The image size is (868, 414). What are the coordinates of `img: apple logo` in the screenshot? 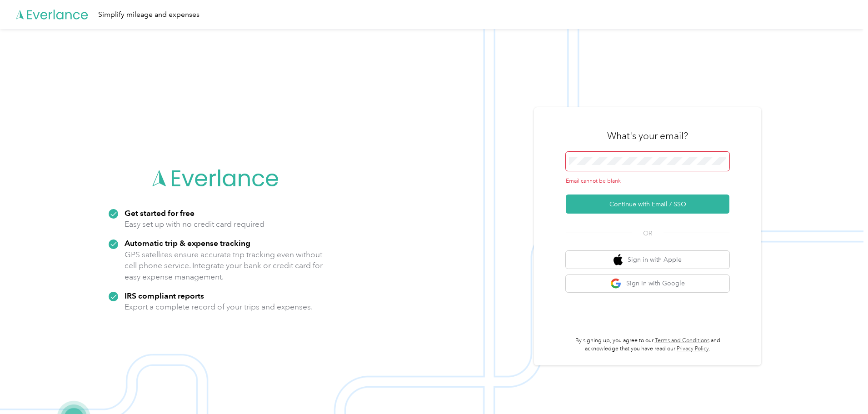 It's located at (618, 260).